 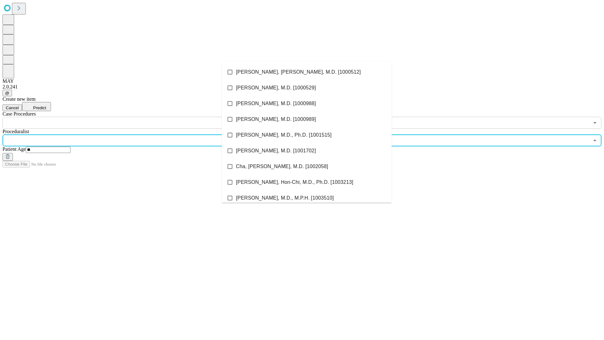 I want to click on button: Predict, so click(x=37, y=106).